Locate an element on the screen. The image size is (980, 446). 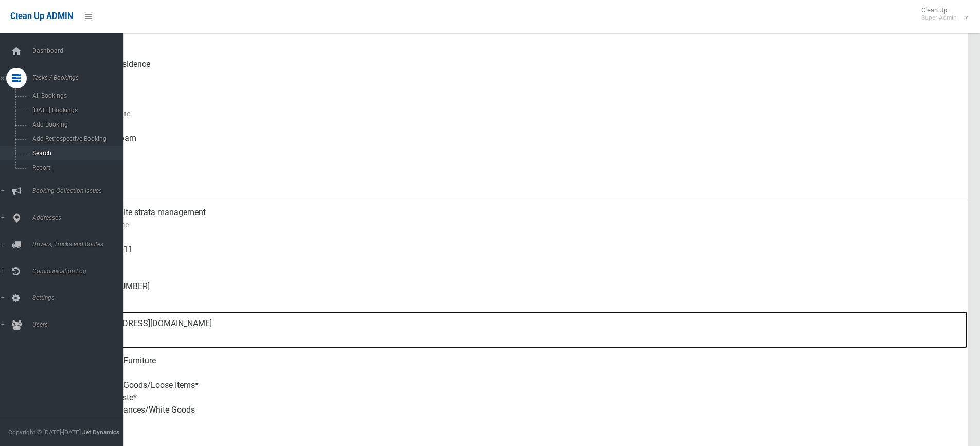
div: Front of Residence is located at coordinates (520, 70).